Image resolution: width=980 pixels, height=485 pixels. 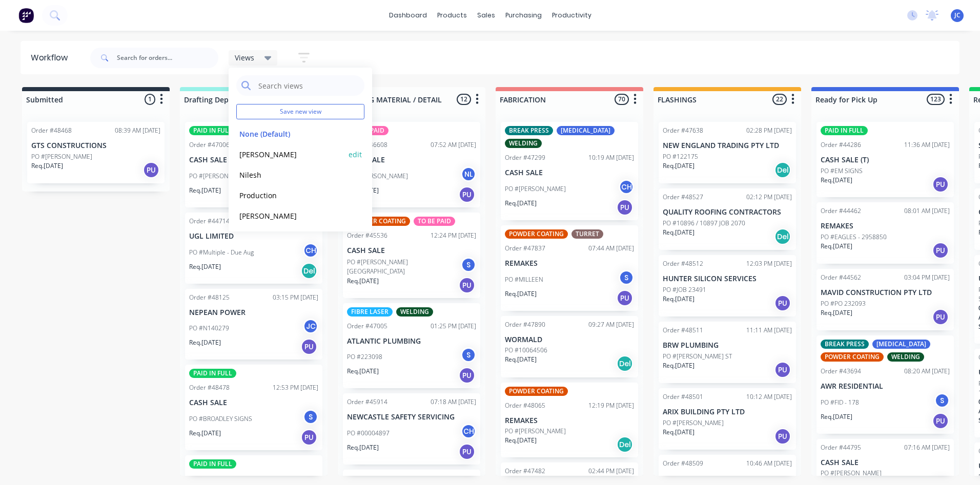 I want to click on p: REMAKES, so click(x=886, y=226).